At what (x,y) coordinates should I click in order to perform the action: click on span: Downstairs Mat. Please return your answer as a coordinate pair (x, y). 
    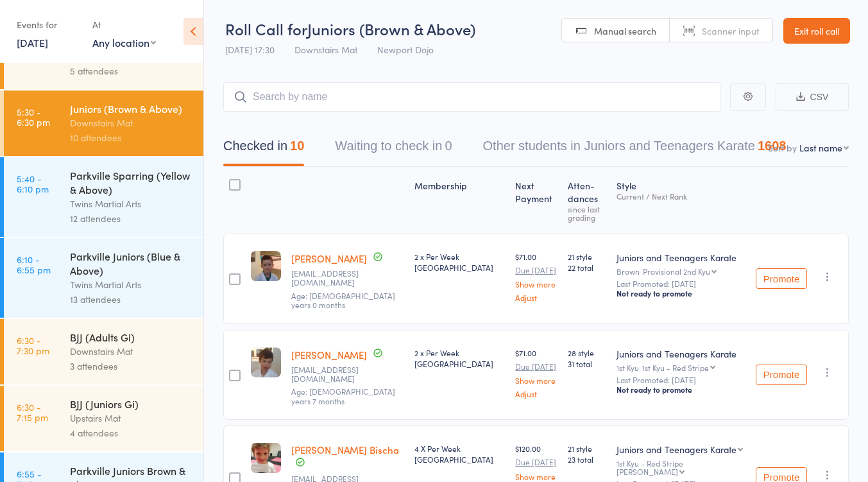
    Looking at the image, I should click on (325, 49).